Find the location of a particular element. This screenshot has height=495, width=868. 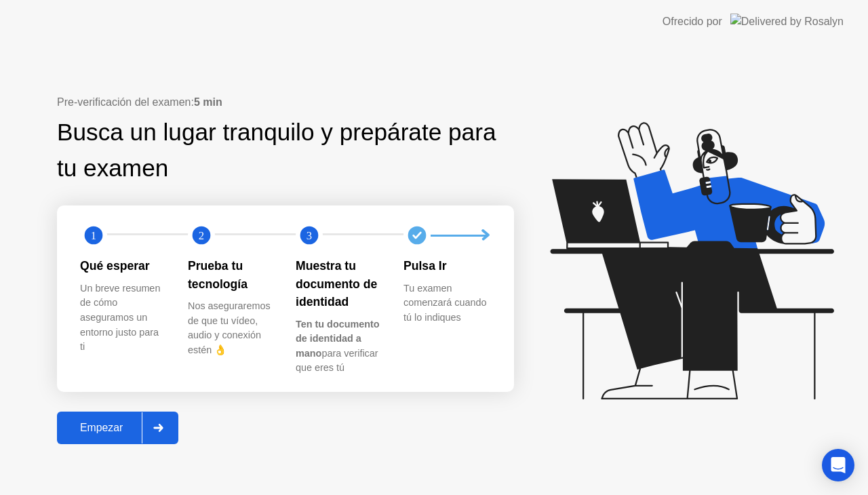

div: Prueba tu tecnología is located at coordinates (231, 274).